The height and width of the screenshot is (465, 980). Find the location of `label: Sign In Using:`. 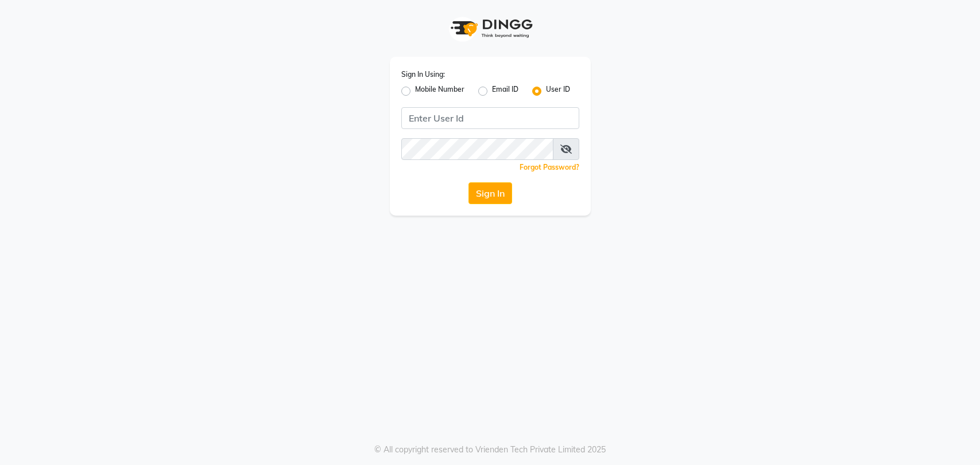

label: Sign In Using: is located at coordinates (423, 75).